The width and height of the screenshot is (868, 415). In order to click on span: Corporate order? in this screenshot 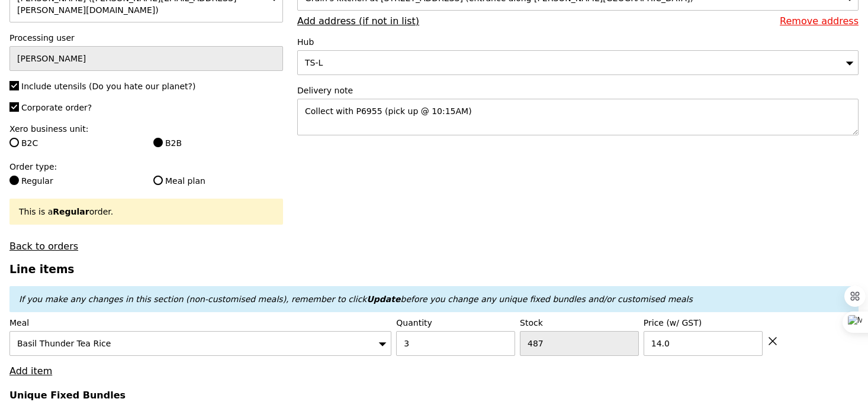, I will do `click(56, 108)`.